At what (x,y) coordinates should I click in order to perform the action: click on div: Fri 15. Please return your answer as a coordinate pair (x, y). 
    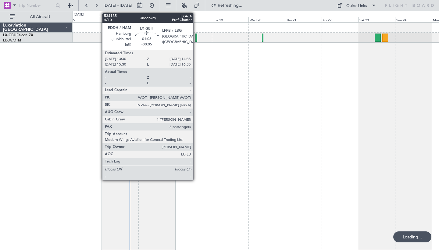
    Looking at the image, I should click on (84, 20).